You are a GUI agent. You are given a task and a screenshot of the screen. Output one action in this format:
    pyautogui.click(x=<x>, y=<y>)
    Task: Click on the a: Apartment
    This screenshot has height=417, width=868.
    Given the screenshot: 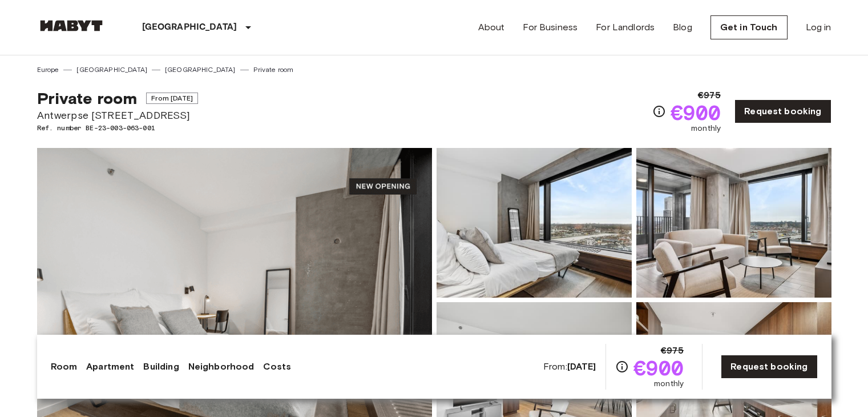 What is the action you would take?
    pyautogui.click(x=110, y=366)
    